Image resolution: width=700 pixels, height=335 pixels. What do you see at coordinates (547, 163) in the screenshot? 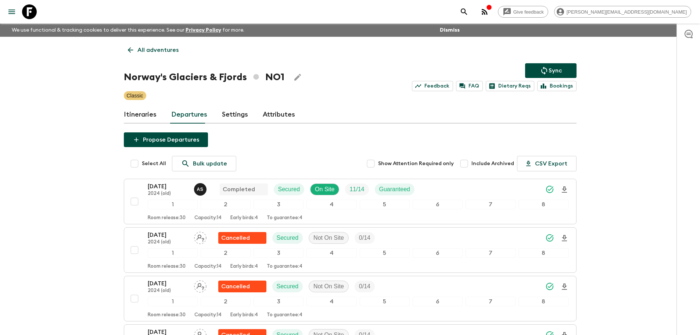
I see `button: CSV Export` at bounding box center [547, 163].